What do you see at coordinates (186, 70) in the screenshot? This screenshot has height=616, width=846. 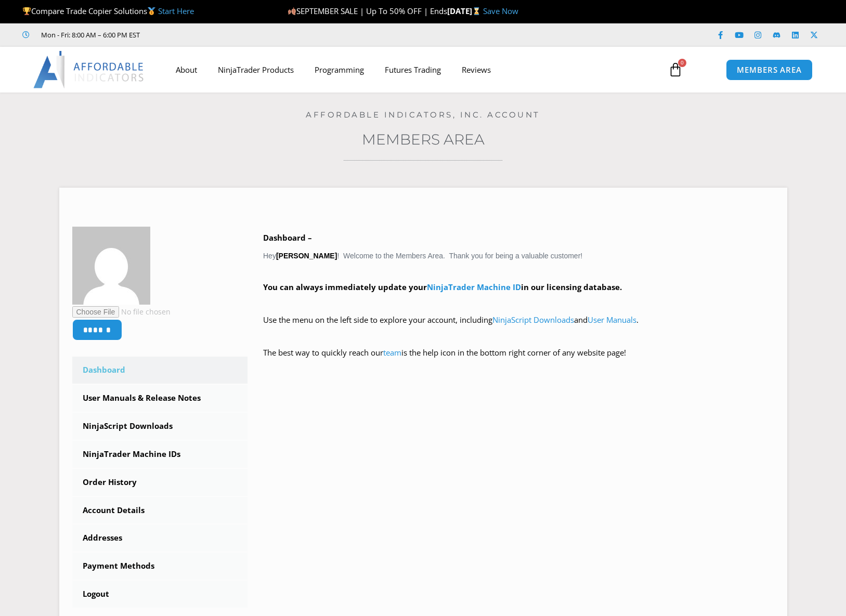 I see `a: About` at bounding box center [186, 70].